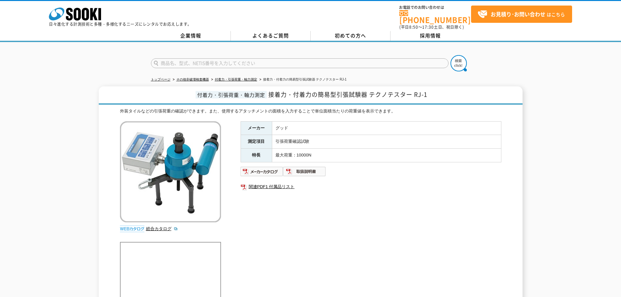 Image resolution: width=621 pixels, height=297 pixels. I want to click on a: 付着力・引張荷重・軸力測定, so click(236, 79).